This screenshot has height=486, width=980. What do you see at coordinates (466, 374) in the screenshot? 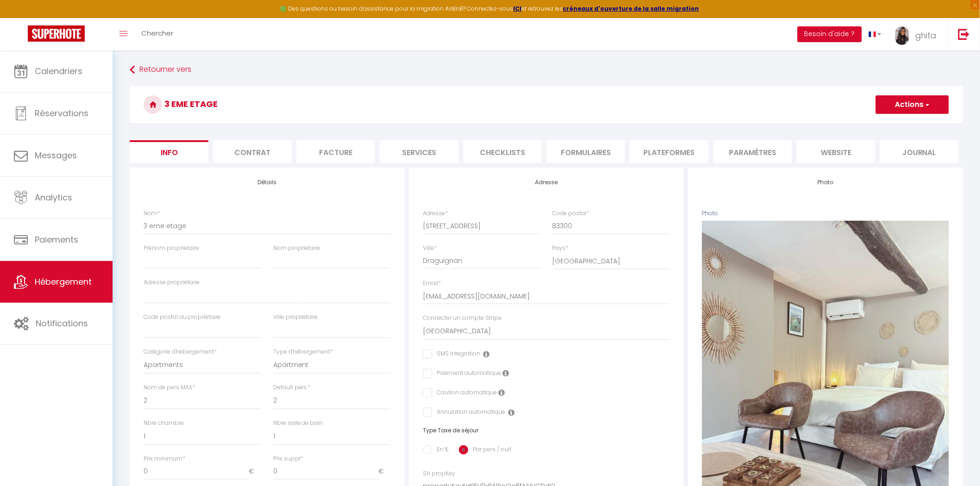
I see `label: Paiement automatique` at bounding box center [466, 374].